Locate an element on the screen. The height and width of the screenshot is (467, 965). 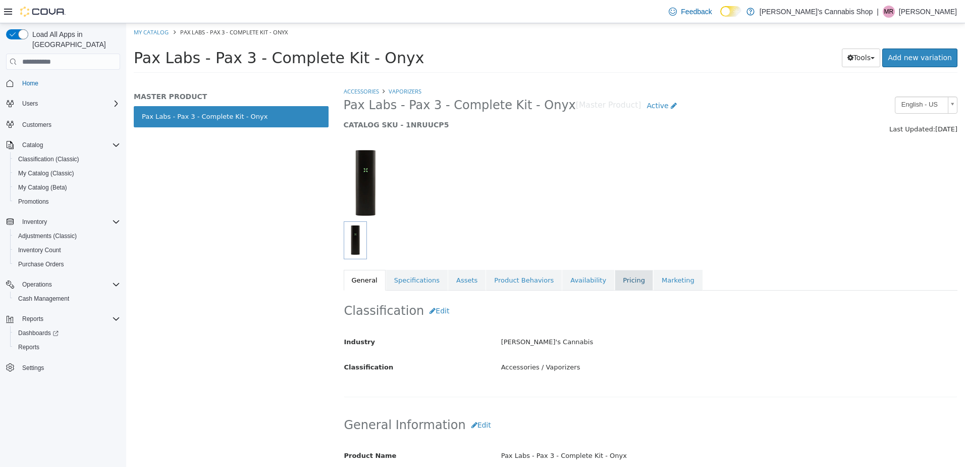
a: Availability is located at coordinates (462, 257).